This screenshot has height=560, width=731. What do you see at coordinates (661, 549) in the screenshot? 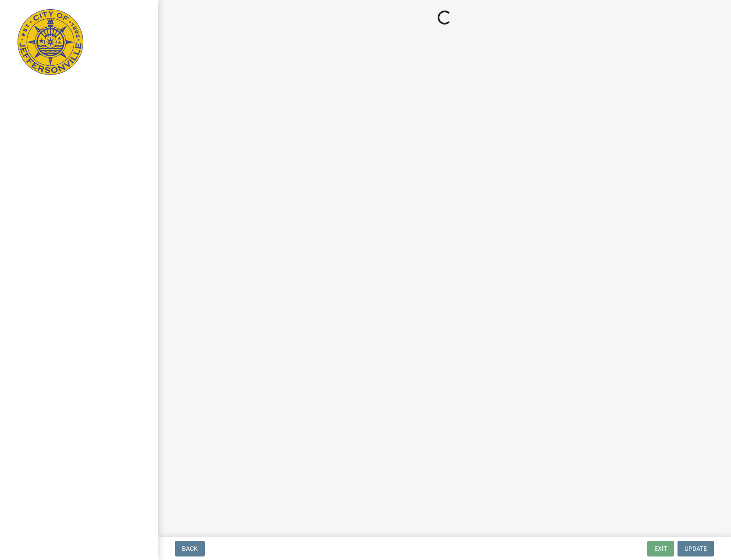
I see `button: Exit` at bounding box center [661, 549].